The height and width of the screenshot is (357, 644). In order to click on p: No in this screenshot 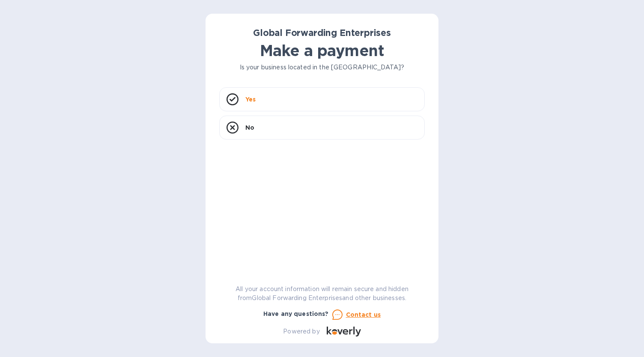, I will do `click(249, 128)`.